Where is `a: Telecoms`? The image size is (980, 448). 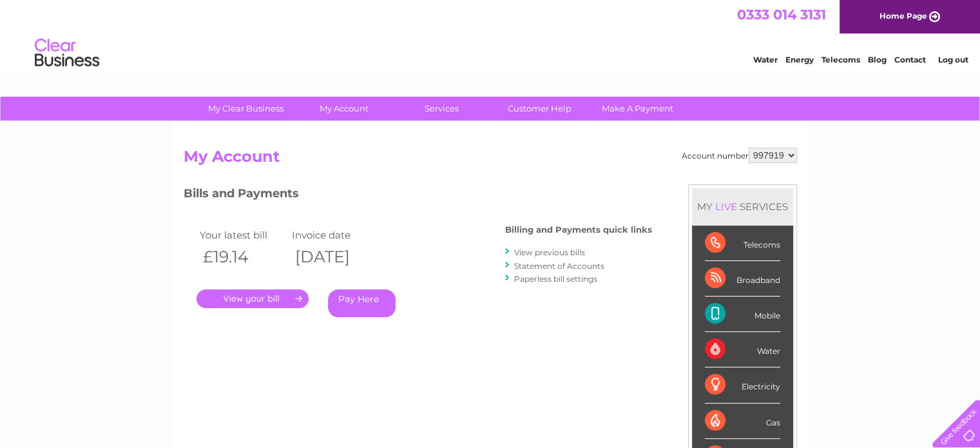 a: Telecoms is located at coordinates (841, 60).